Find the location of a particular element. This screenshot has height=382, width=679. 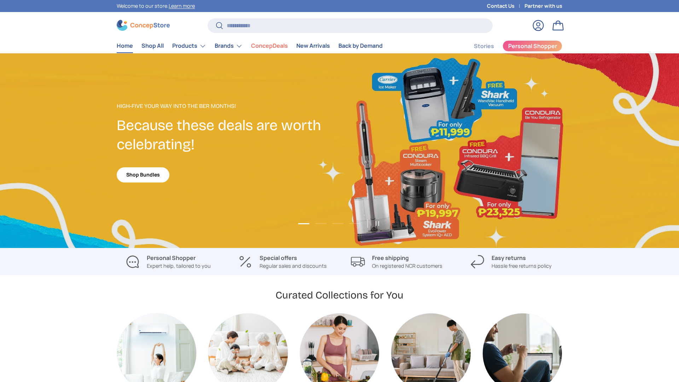

a: Products is located at coordinates (189, 46).